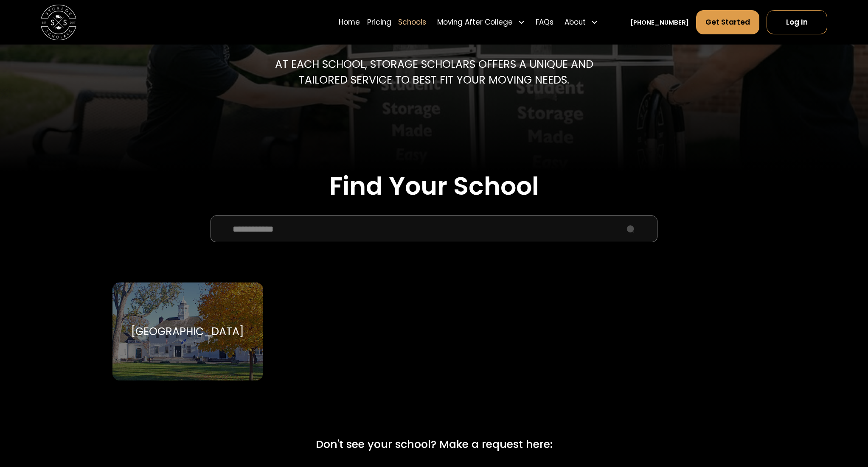 The image size is (868, 467). Describe the element at coordinates (412, 22) in the screenshot. I see `a: Schools` at that location.